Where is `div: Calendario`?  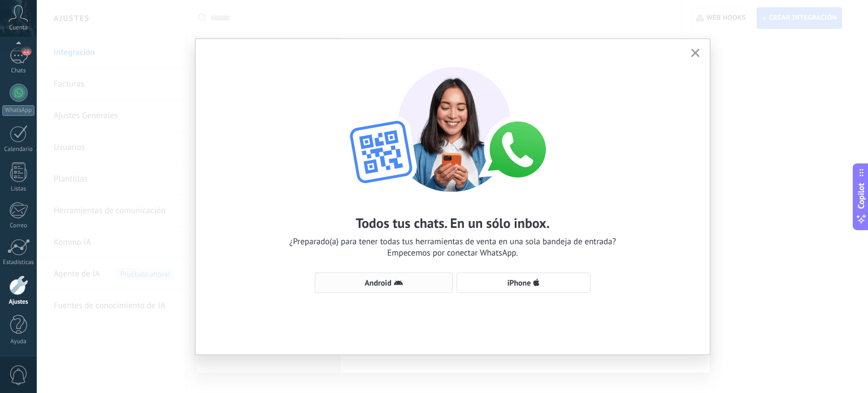
div: Calendario is located at coordinates (19, 149).